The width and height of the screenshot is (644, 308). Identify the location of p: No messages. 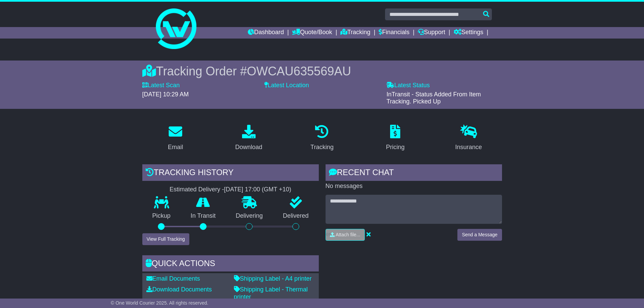
(414, 186).